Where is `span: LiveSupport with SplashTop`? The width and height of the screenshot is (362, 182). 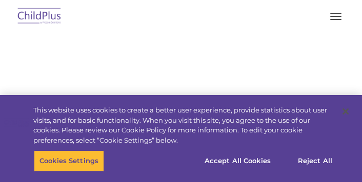 span: LiveSupport with SplashTop is located at coordinates (136, 99).